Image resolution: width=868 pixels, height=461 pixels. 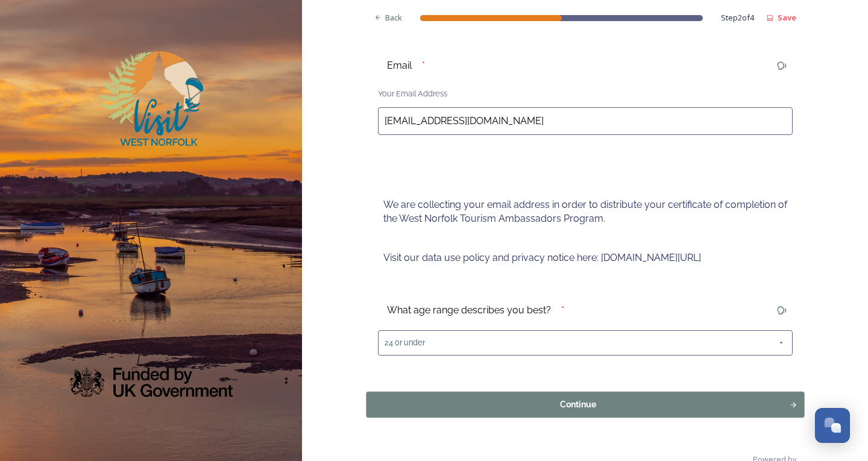 What do you see at coordinates (585, 404) in the screenshot?
I see `button: Continue` at bounding box center [585, 404].